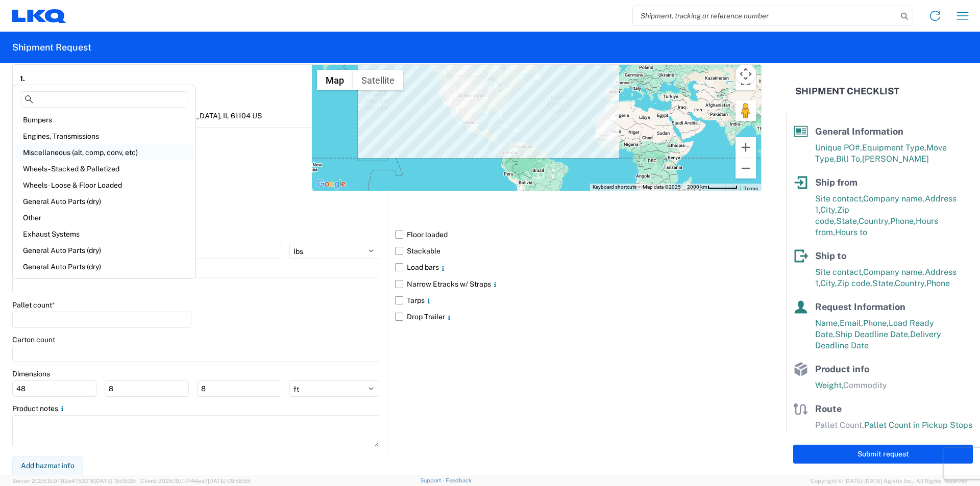 The width and height of the screenshot is (980, 486). What do you see at coordinates (836, 182) in the screenshot?
I see `span: Ship from` at bounding box center [836, 182].